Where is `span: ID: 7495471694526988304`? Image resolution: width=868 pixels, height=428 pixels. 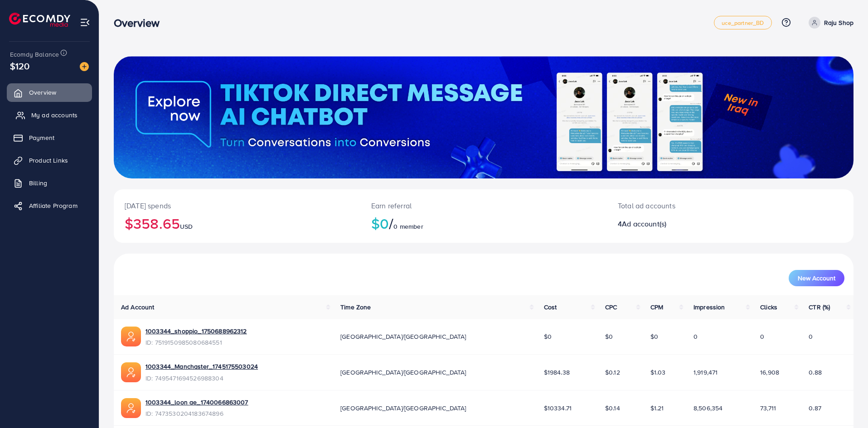 span: ID: 7495471694526988304 is located at coordinates (202, 378).